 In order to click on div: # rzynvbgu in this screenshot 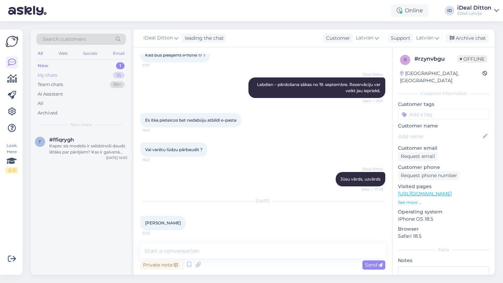, I will do `click(436, 59)`.